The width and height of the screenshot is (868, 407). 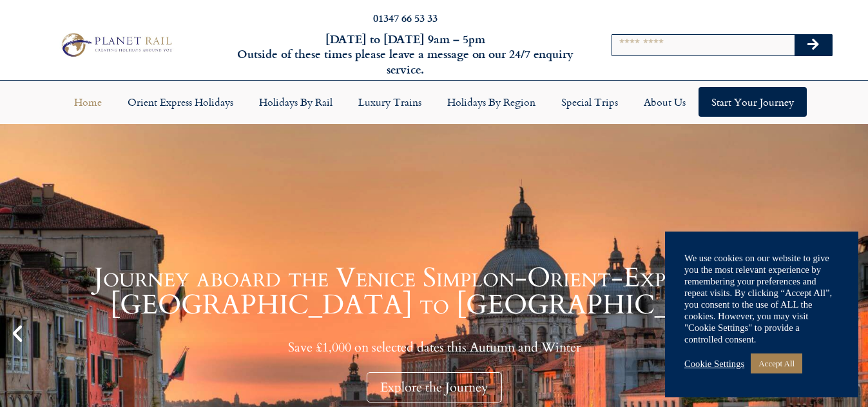 What do you see at coordinates (88, 102) in the screenshot?
I see `a: Home` at bounding box center [88, 102].